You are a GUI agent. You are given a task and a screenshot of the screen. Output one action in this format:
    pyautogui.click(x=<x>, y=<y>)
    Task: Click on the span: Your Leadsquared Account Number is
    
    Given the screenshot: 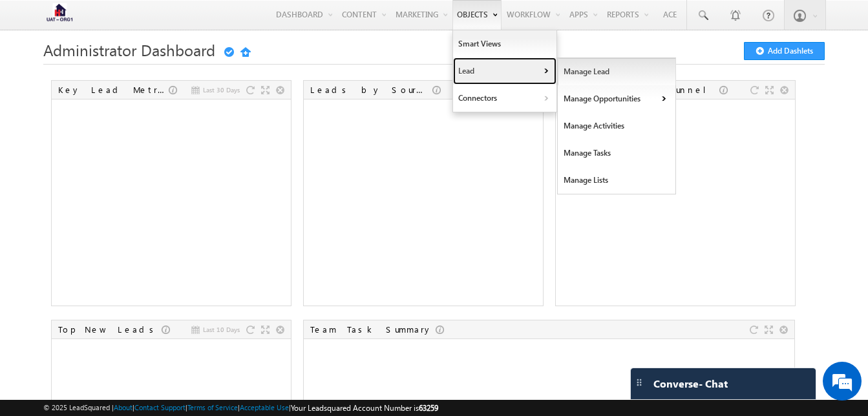 What is the action you would take?
    pyautogui.click(x=365, y=408)
    